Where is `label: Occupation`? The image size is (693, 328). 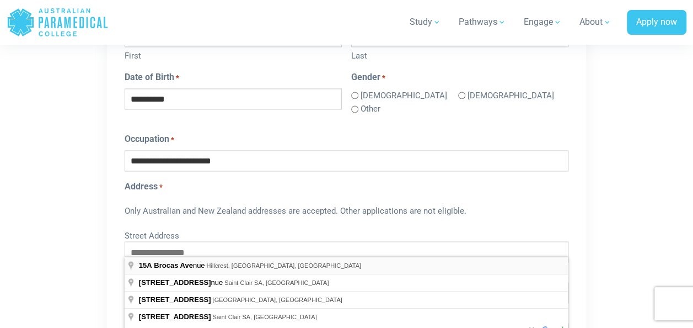
label: Occupation is located at coordinates (149, 139).